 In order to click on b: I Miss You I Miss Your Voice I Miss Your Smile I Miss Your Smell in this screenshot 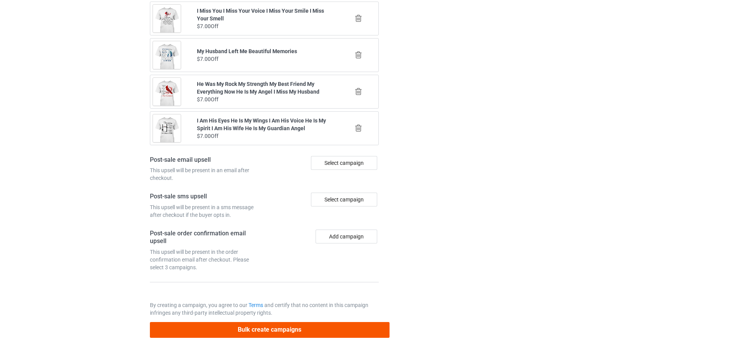, I will do `click(261, 15)`.